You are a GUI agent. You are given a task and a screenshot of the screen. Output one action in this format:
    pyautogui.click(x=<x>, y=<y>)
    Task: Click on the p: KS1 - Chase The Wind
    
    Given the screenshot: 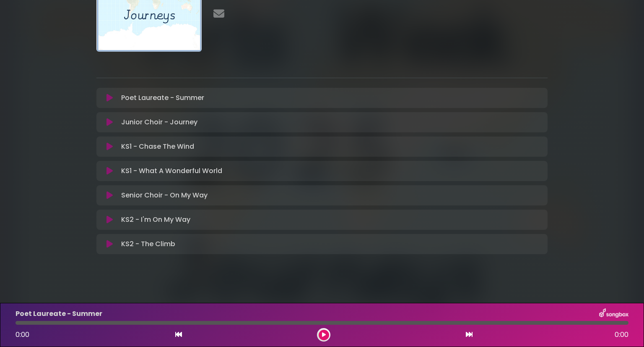 What is the action you would take?
    pyautogui.click(x=158, y=147)
    